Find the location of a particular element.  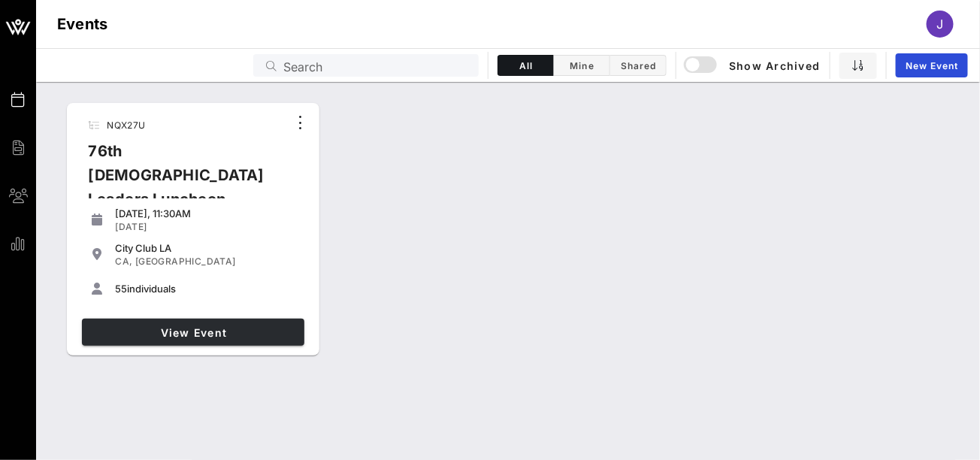

div: individuals is located at coordinates (207, 289).